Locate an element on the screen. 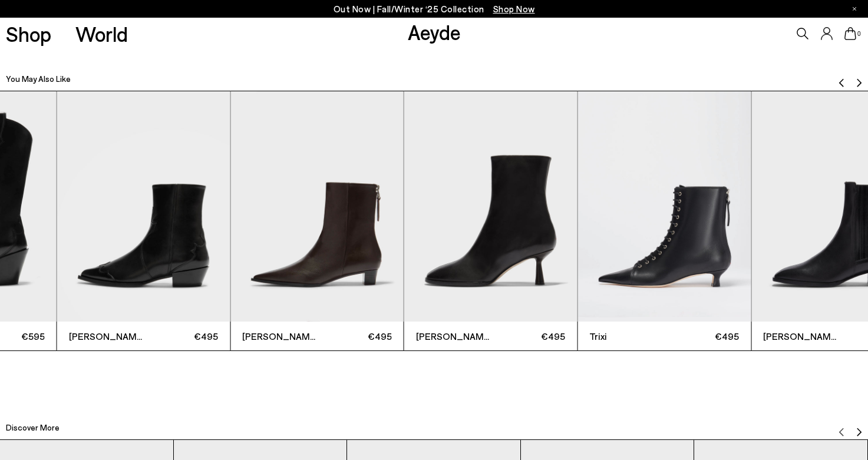 Image resolution: width=868 pixels, height=460 pixels. div: 9 / 12 is located at coordinates (317, 221).